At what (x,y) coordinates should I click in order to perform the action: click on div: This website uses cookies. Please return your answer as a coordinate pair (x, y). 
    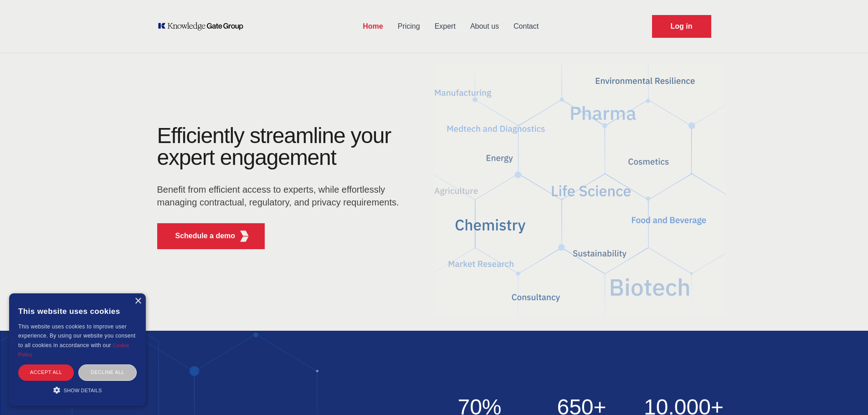
    Looking at the image, I should click on (78, 311).